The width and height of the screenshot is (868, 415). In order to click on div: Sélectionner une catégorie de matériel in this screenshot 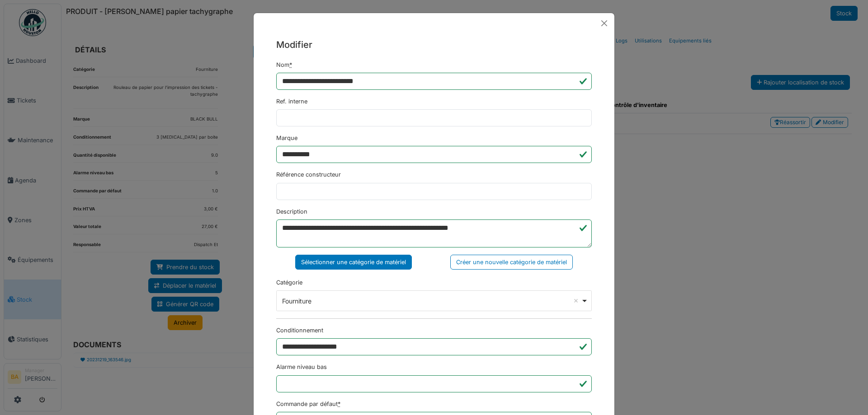, I will do `click(354, 262)`.